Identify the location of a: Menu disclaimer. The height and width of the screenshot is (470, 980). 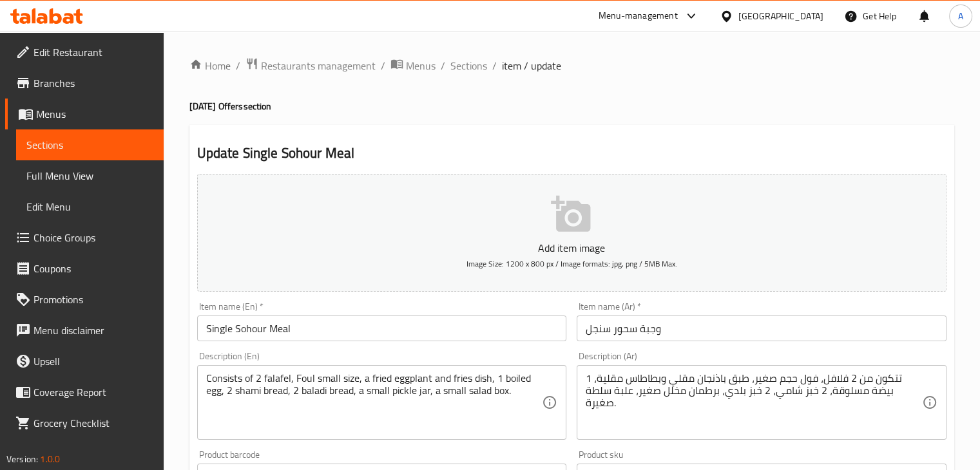
(85, 331).